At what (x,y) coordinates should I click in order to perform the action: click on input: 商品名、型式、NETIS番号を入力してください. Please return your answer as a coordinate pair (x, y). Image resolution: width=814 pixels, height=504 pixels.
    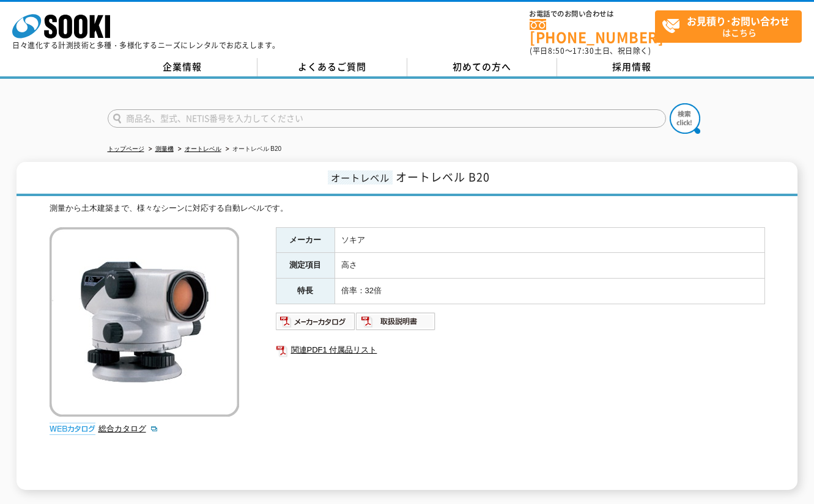
    Looking at the image, I should click on (386, 118).